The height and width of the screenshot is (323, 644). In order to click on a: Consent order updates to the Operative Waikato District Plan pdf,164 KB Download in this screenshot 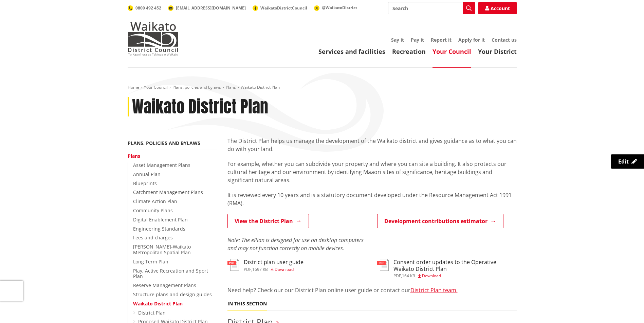, I will do `click(447, 268)`.